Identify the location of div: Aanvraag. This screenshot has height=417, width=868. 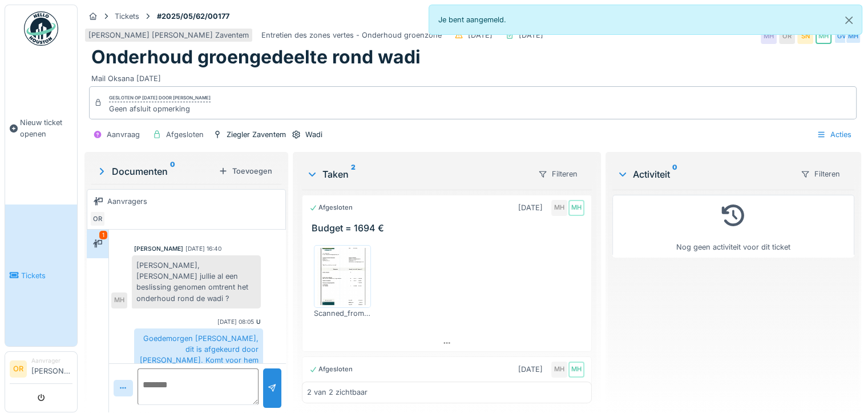
(123, 134).